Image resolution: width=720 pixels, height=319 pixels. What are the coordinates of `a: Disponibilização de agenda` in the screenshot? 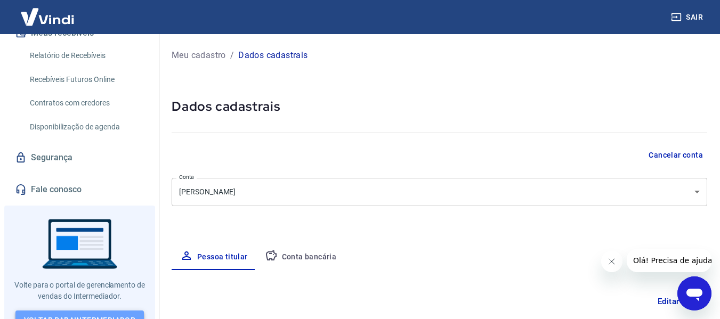 It's located at (86, 127).